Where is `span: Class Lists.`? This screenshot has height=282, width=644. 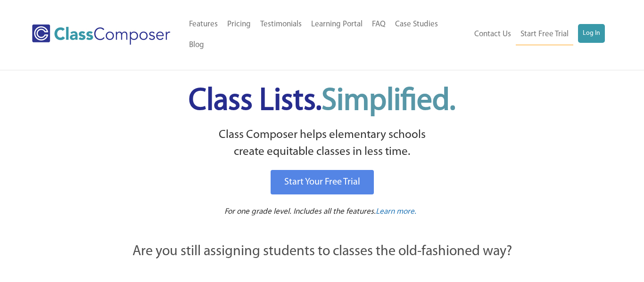 span: Class Lists. is located at coordinates (322, 101).